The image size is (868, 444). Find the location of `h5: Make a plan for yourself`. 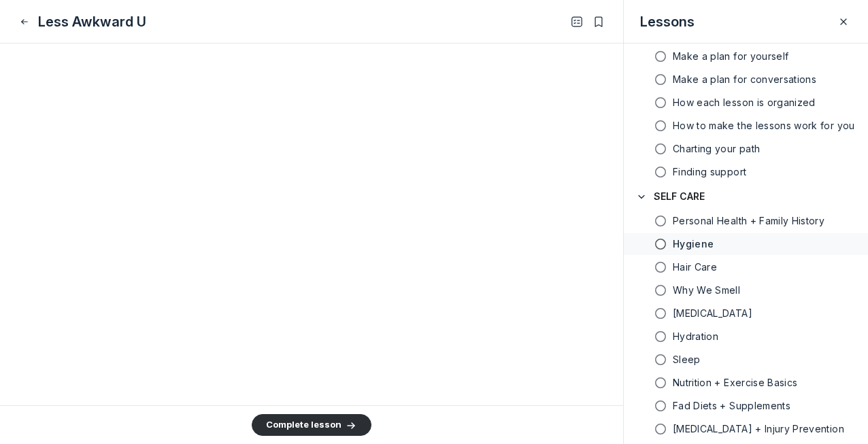

h5: Make a plan for yourself is located at coordinates (731, 57).